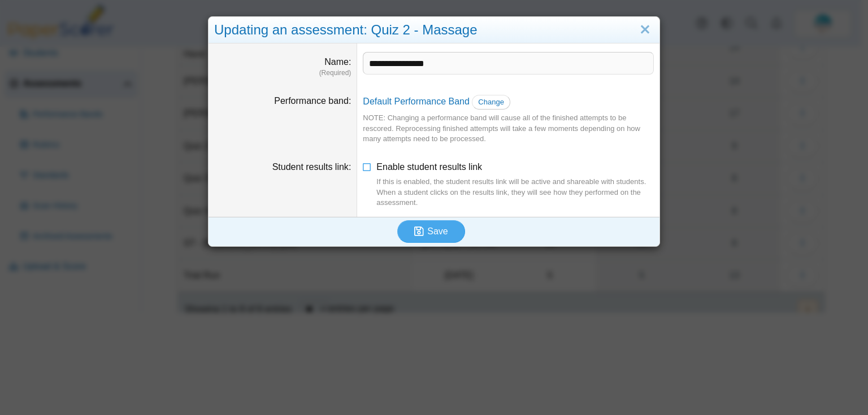  I want to click on label: Student results link, so click(312, 166).